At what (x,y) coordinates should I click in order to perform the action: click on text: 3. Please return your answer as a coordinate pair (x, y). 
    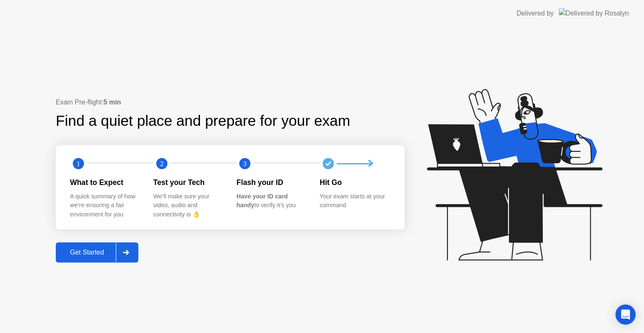
    Looking at the image, I should click on (245, 163).